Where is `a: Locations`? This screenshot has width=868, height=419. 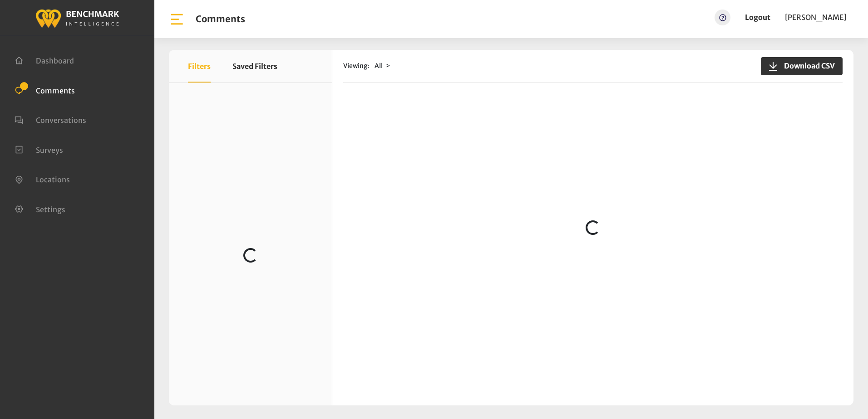
a: Locations is located at coordinates (42, 179).